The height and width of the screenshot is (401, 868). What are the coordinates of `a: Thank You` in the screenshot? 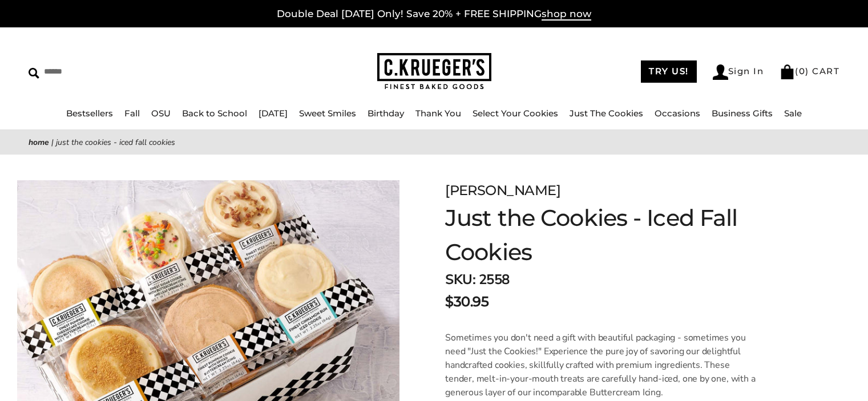 It's located at (439, 113).